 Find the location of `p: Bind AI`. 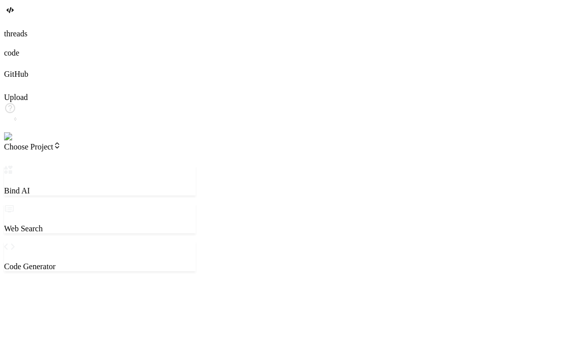

p: Bind AI is located at coordinates (100, 191).